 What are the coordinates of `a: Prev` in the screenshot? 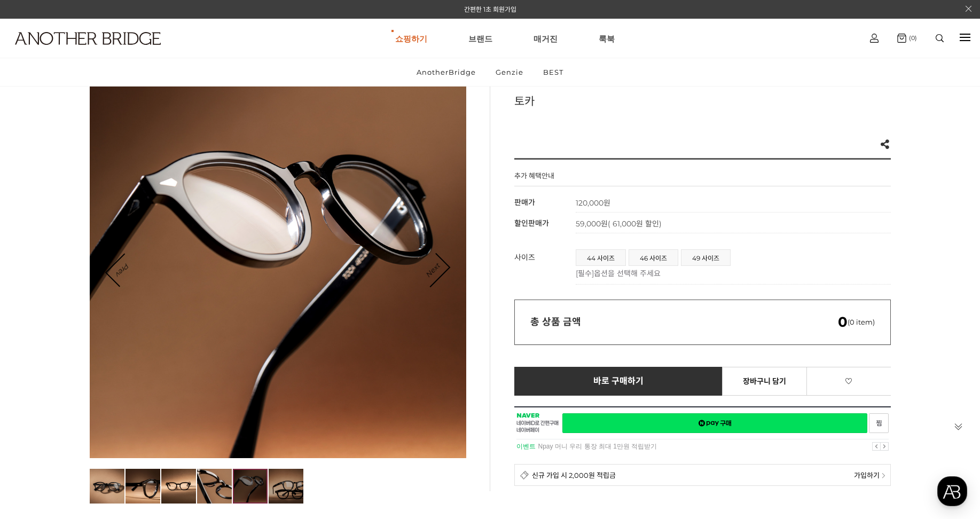 It's located at (123, 270).